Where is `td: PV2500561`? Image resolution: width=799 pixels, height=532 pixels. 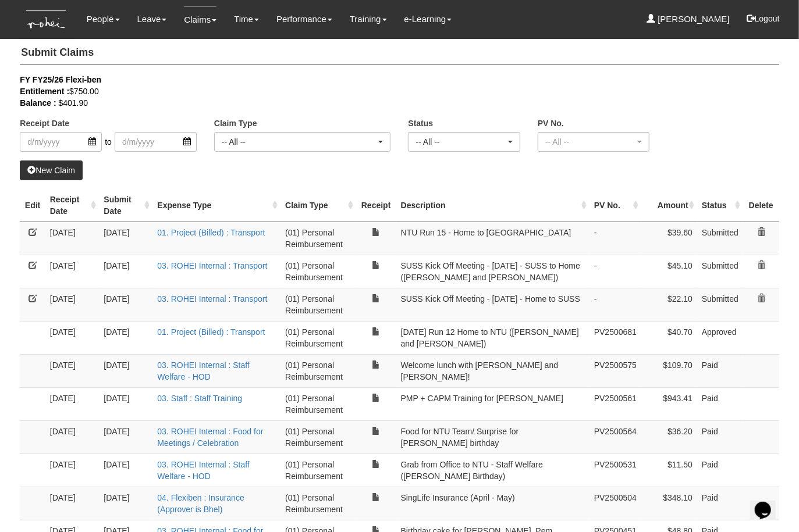
td: PV2500561 is located at coordinates (615, 403).